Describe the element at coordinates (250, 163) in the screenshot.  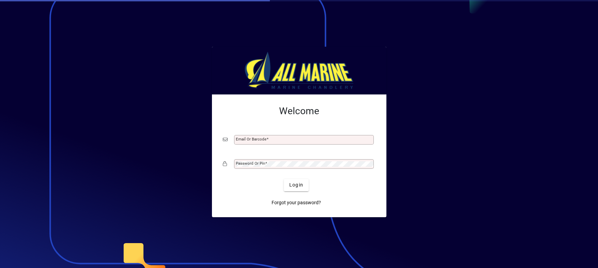
I see `mat-label: Password or Pin` at that location.